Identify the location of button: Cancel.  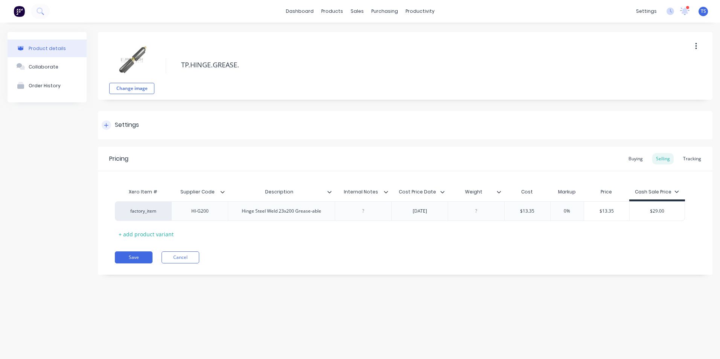
(180, 258).